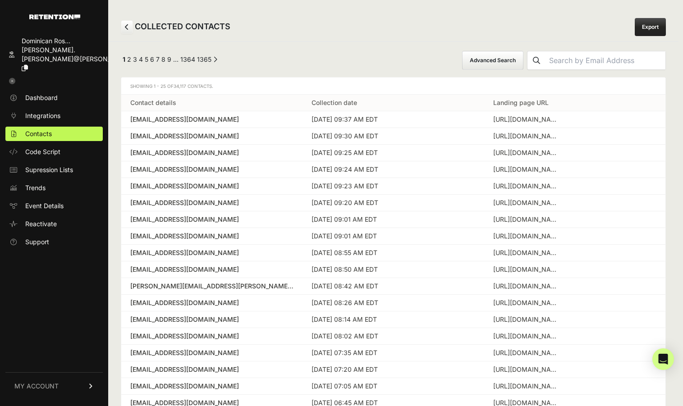 The image size is (683, 406). Describe the element at coordinates (153, 102) in the screenshot. I see `a: Contact details` at that location.